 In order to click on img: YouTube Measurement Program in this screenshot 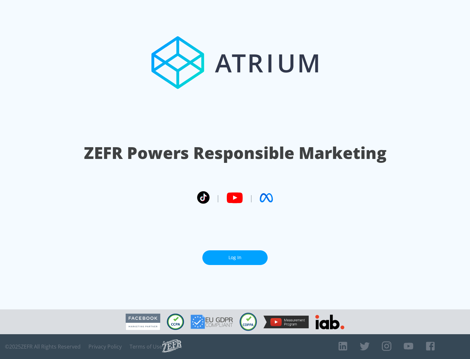, I will do `click(286, 322)`.